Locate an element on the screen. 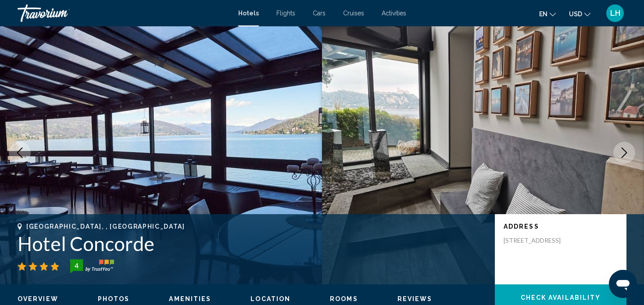 This screenshot has width=644, height=305. button: Overview is located at coordinates (38, 298).